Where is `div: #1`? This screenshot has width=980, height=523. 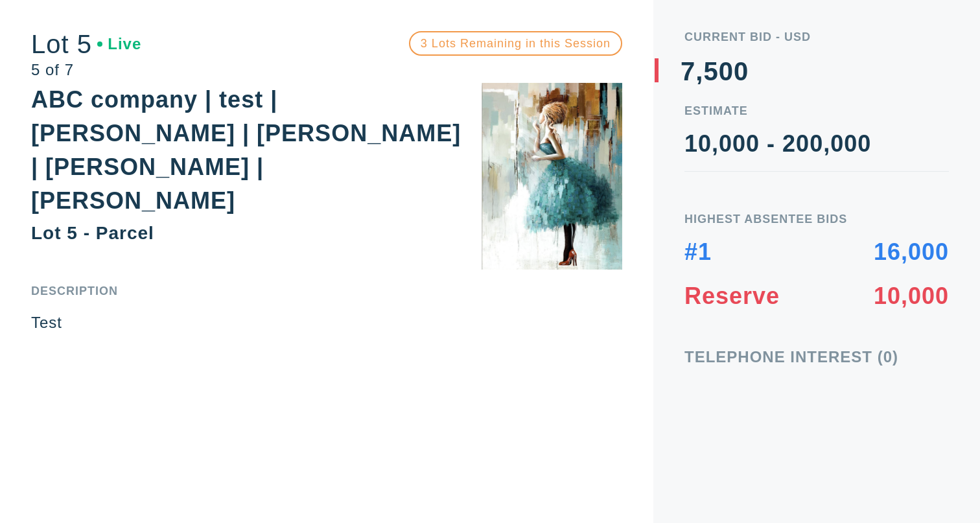
div: #1 is located at coordinates (698, 252).